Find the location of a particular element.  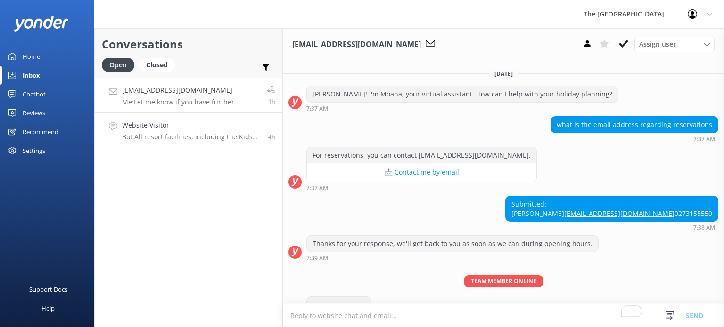

p: Me: Let me know if you have further questions , I am happy to assist you further. is located at coordinates (191, 102).